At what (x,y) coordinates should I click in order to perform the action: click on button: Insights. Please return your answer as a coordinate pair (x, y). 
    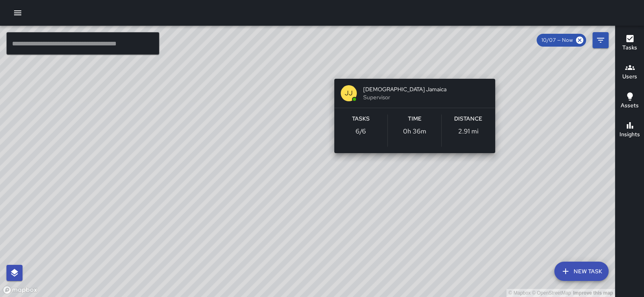
    Looking at the image, I should click on (629, 130).